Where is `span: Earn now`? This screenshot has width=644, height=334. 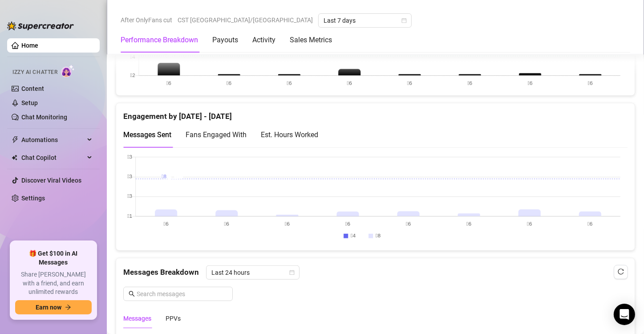 span: Earn now is located at coordinates (48, 307).